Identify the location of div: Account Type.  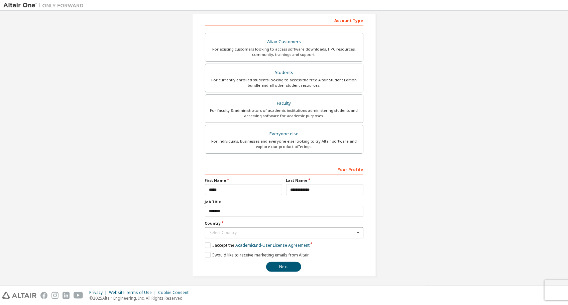
(284, 20).